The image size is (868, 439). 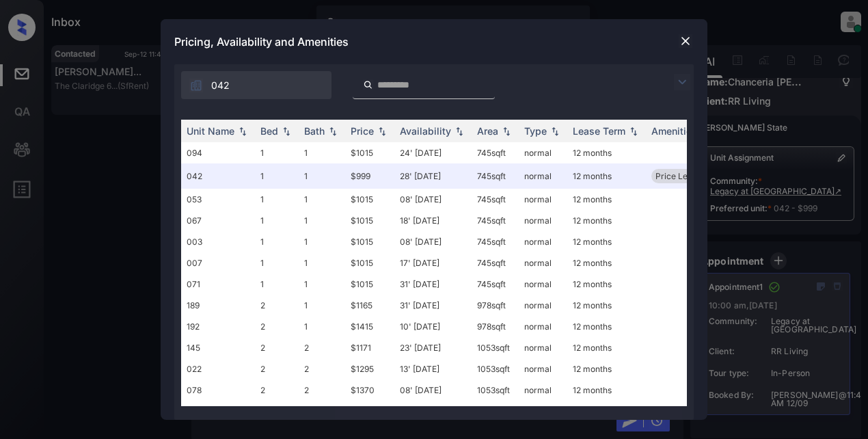 I want to click on td: 067, so click(x=218, y=220).